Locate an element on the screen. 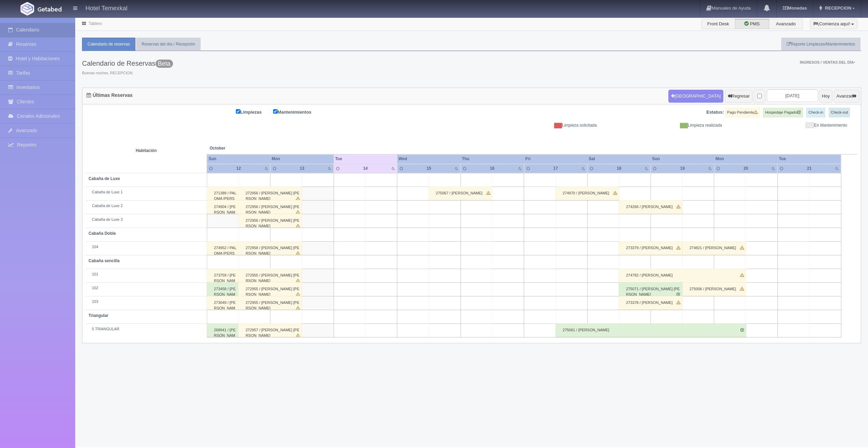  label: Limpiezas is located at coordinates (254, 112).